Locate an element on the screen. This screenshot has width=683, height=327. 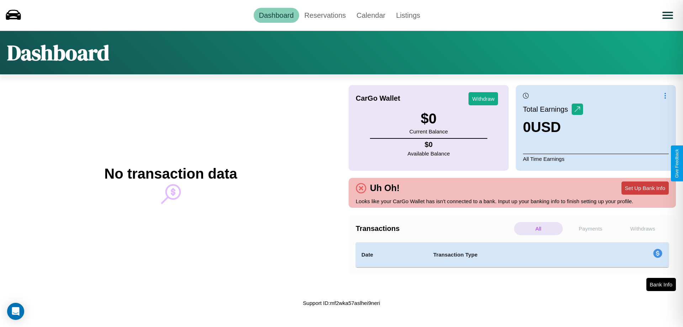
h3: 0 USD is located at coordinates (553, 127).